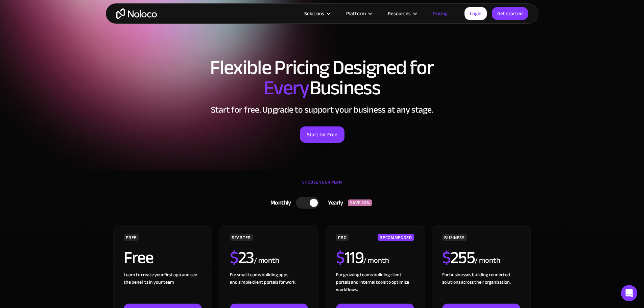  Describe the element at coordinates (131, 237) in the screenshot. I see `div: FREE` at that location.